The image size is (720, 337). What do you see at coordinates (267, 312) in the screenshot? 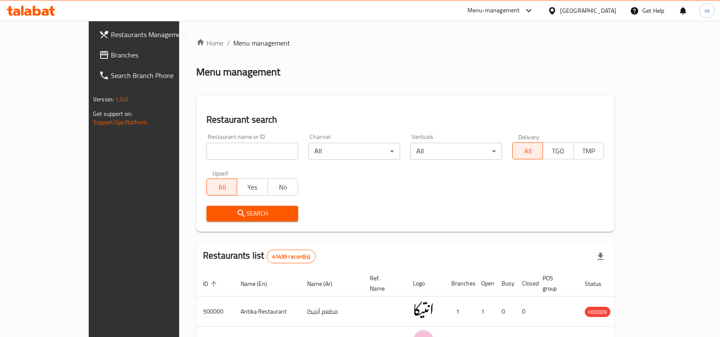
I see `td: Antika Restaurant` at bounding box center [267, 312].